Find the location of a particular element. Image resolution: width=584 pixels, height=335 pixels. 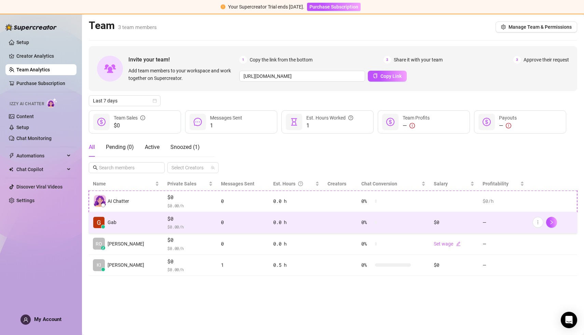

div: Est. Hours is located at coordinates (293, 184).